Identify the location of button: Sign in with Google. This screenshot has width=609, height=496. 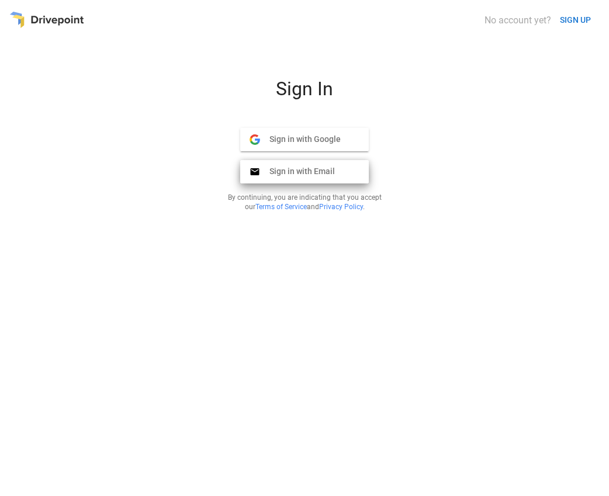
(305, 140).